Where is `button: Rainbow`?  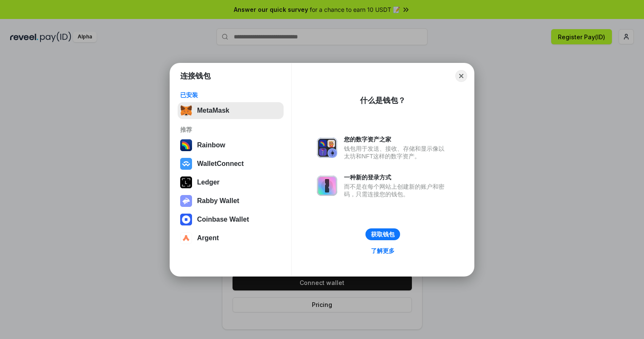
button: Rainbow is located at coordinates (231, 145).